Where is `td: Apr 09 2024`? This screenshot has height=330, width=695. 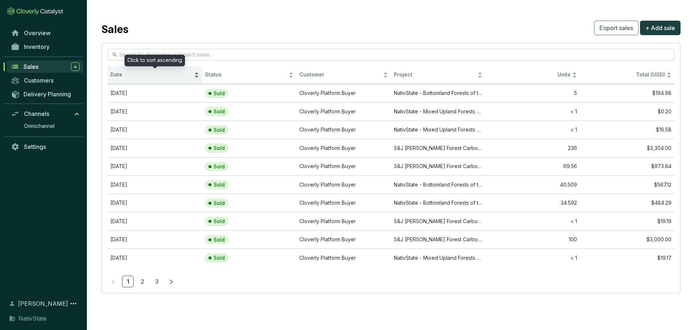
td: Apr 09 2024 is located at coordinates (154, 184).